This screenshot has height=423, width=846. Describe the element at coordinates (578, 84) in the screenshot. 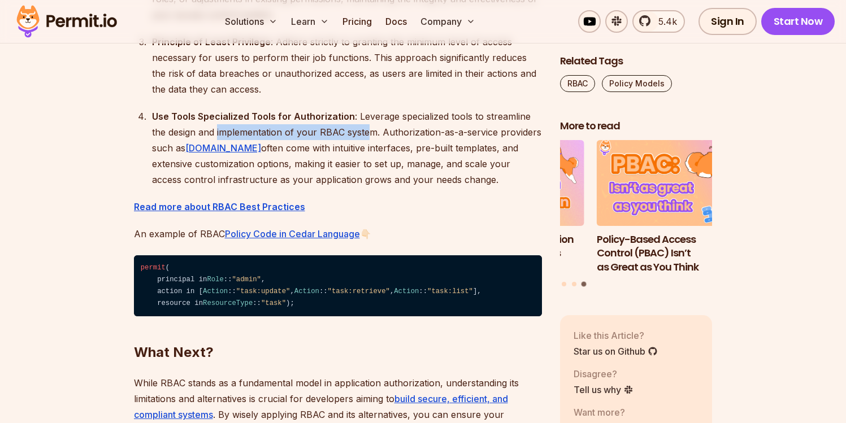

I see `a: RBAC` at that location.